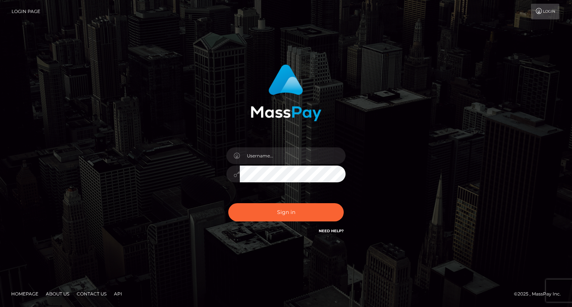 This screenshot has width=572, height=307. I want to click on a: Contact Us, so click(92, 294).